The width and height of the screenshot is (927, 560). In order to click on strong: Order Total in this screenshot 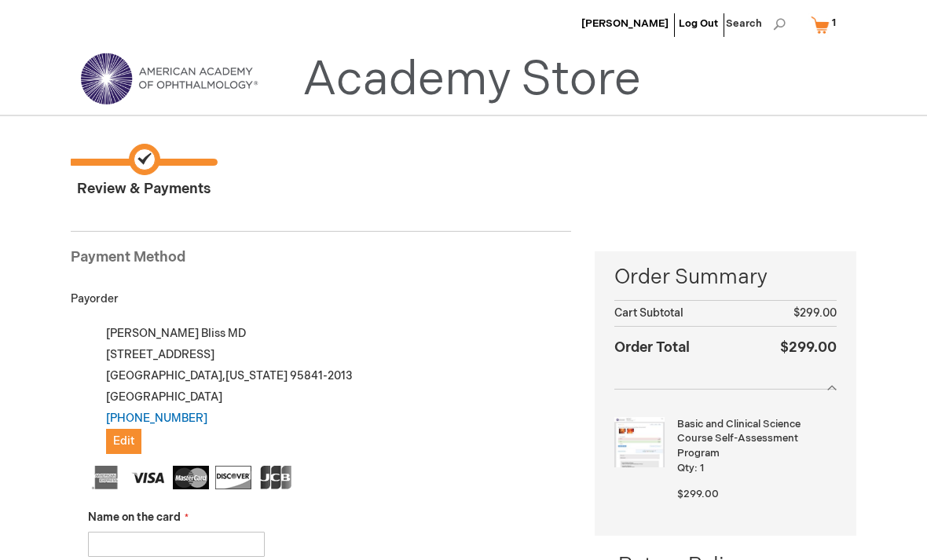, I will do `click(652, 346)`.